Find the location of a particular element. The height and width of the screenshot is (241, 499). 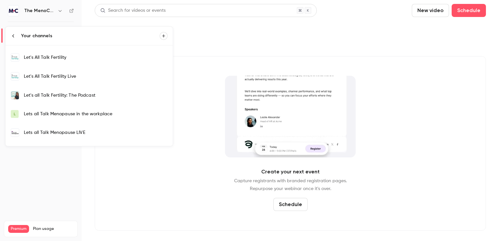

div: Lets all Talk Menopause in the workplace is located at coordinates (96, 114).